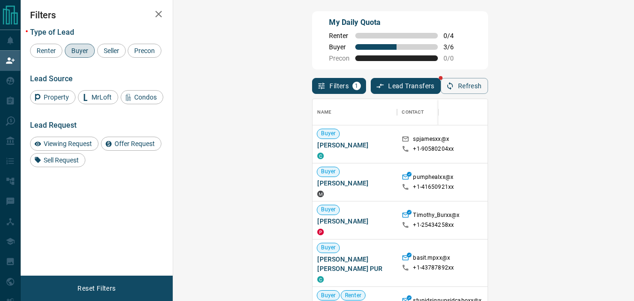 The height and width of the screenshot is (301, 634). What do you see at coordinates (142, 97) in the screenshot?
I see `div: Condos` at bounding box center [142, 97].